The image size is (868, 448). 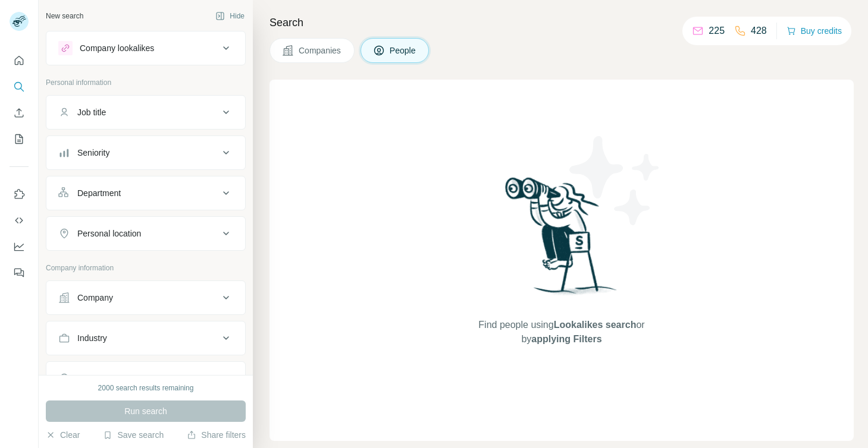 I want to click on button: Company, so click(x=146, y=298).